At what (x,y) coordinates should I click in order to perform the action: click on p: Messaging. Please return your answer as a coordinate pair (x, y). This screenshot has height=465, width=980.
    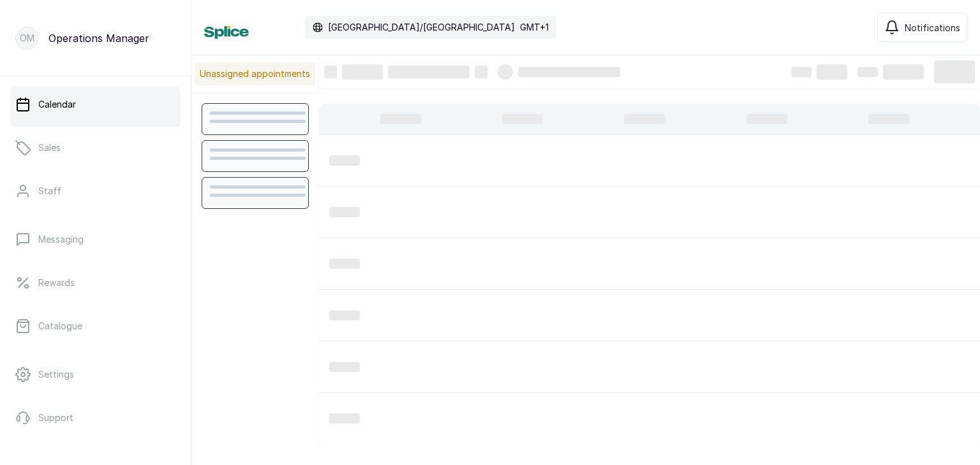
    Looking at the image, I should click on (61, 240).